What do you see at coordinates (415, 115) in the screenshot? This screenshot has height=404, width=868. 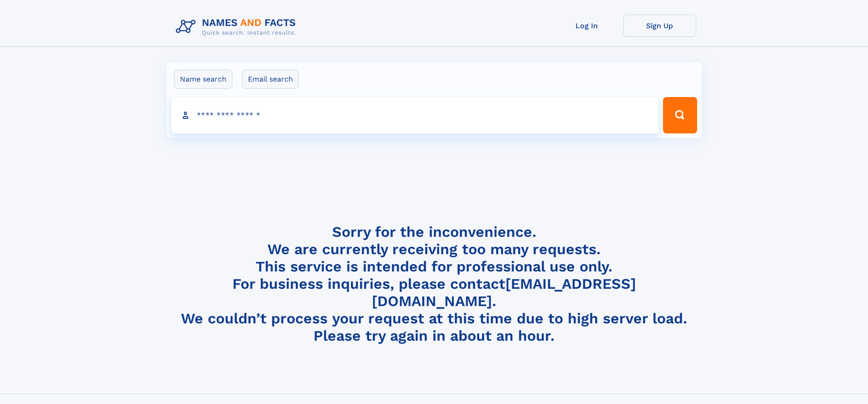 I see `input: search input` at bounding box center [415, 115].